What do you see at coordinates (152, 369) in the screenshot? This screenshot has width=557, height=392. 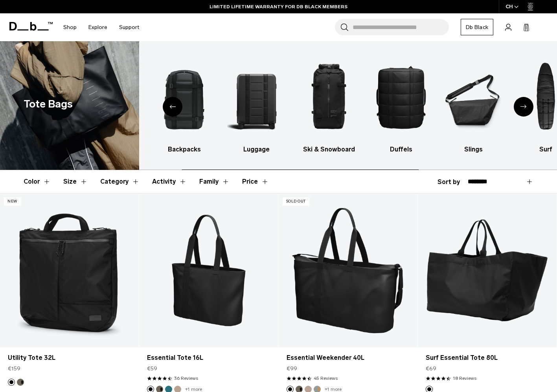 I see `span: €59` at bounding box center [152, 369].